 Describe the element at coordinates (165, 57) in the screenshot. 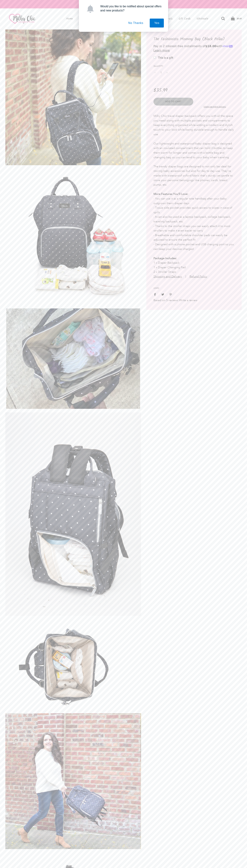

I see `b: This is a gift` at that location.